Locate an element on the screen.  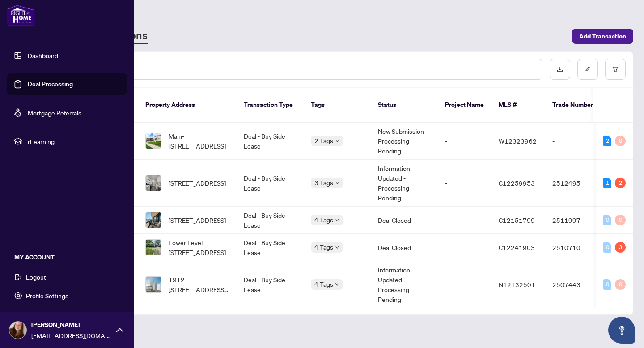
td: New Submission - Processing Pending is located at coordinates (404, 141).